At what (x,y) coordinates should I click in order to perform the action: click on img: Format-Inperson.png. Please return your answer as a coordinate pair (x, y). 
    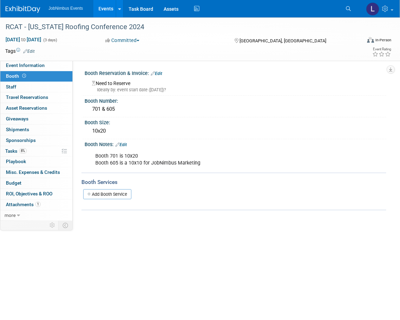
    Looking at the image, I should click on (371, 40).